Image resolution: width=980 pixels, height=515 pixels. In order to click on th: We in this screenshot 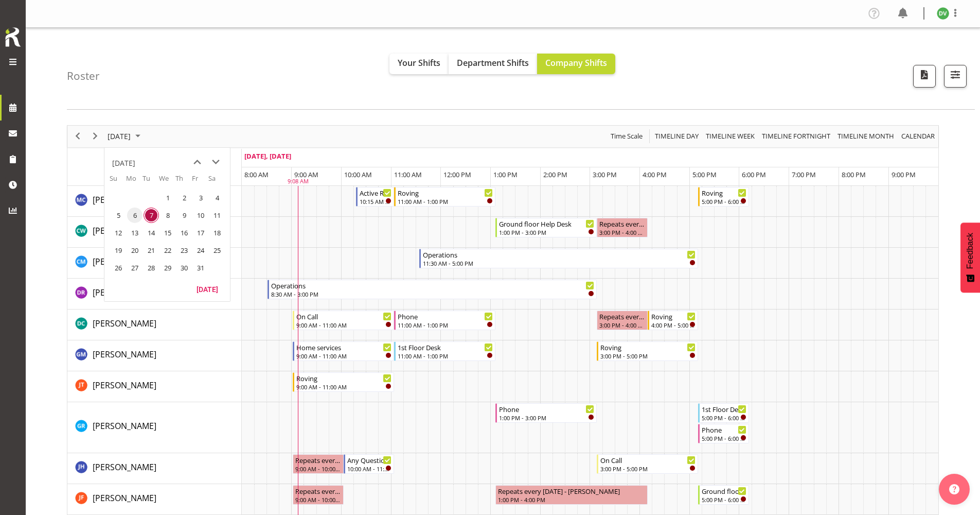, I will do `click(167, 181)`.